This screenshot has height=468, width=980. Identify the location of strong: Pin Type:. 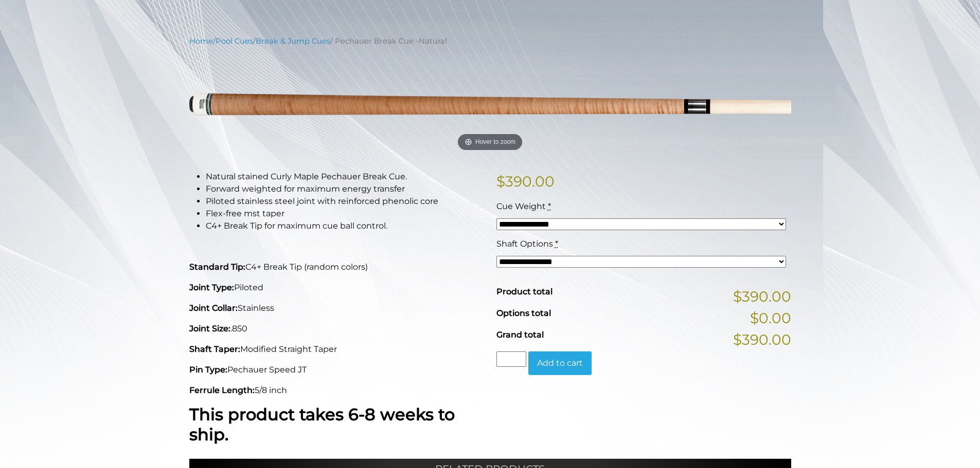
(209, 370).